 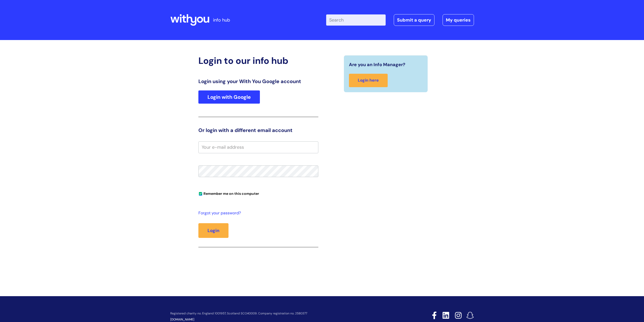 What do you see at coordinates (214, 230) in the screenshot?
I see `button: Login` at bounding box center [214, 230].